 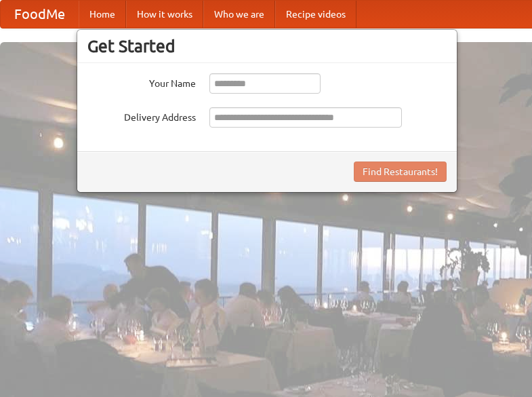 I want to click on label: Your Name, so click(x=142, y=81).